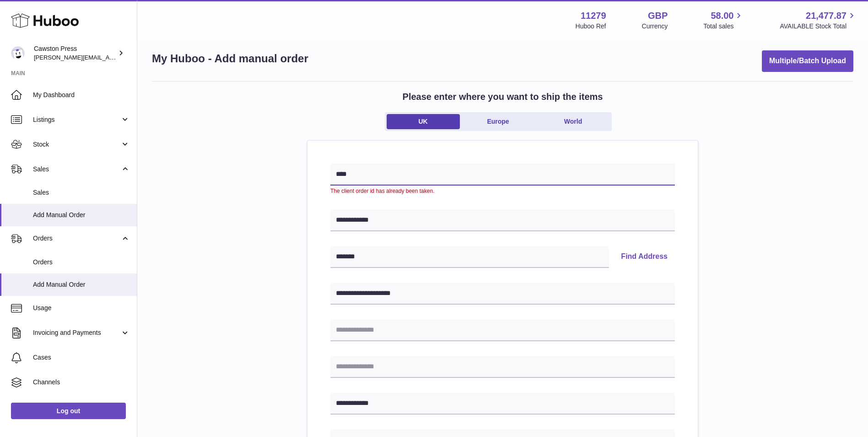  I want to click on div: Currency, so click(655, 26).